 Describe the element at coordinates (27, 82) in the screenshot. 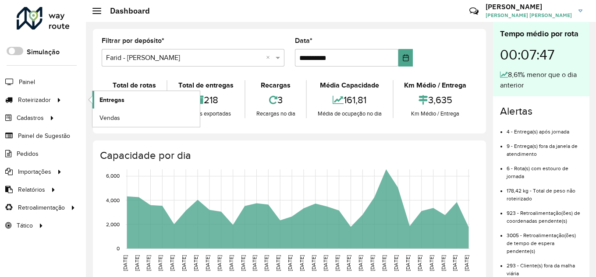

I see `span: Painel` at that location.